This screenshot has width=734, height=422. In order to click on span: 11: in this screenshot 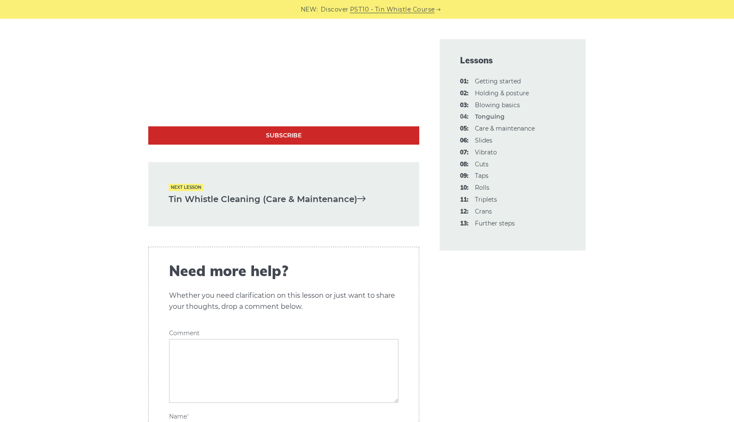, I will do `click(465, 200)`.